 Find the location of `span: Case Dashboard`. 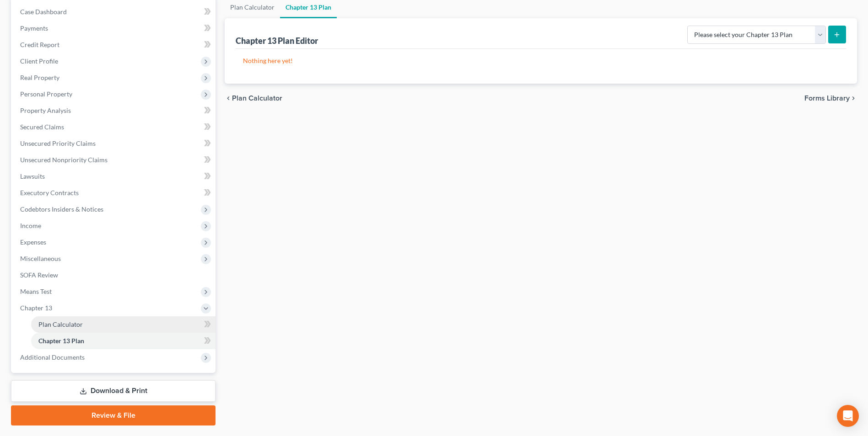

span: Case Dashboard is located at coordinates (44, 11).